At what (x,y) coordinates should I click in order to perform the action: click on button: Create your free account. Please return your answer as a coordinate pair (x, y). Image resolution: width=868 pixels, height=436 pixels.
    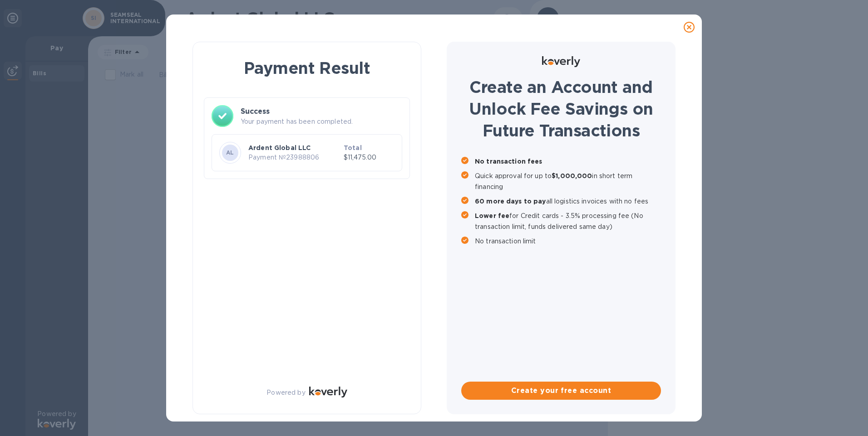
    Looking at the image, I should click on (561, 391).